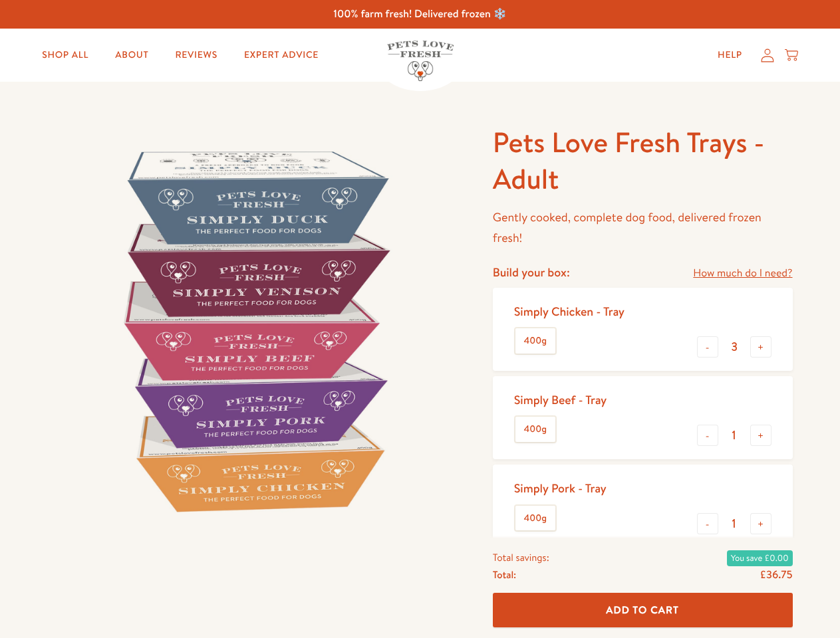  What do you see at coordinates (254, 330) in the screenshot?
I see `img: Pets Love Fresh Trays - Adult` at bounding box center [254, 330].